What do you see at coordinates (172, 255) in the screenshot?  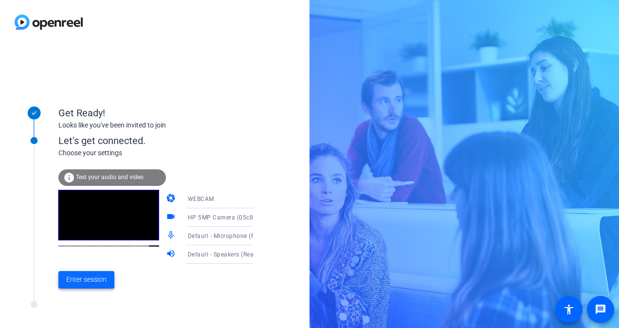 I see `mat-icon: volume_up` at bounding box center [172, 255].